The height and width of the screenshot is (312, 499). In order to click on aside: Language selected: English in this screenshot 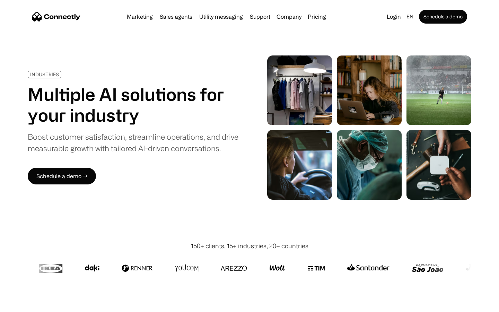, I will do `click(24, 304)`.